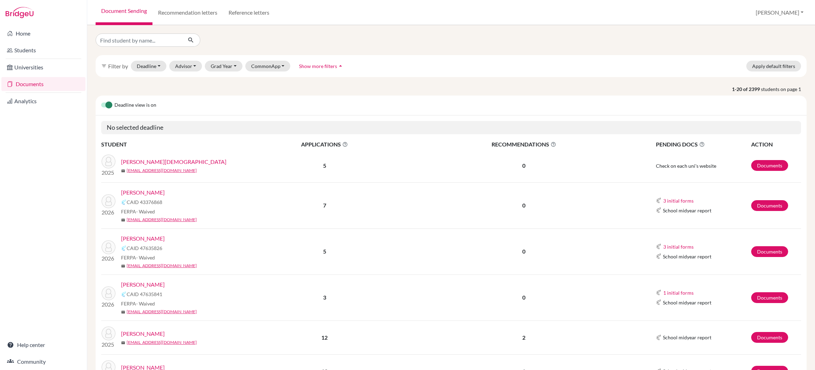 The image size is (815, 370). I want to click on img: GOEL, Ishaan, so click(108, 201).